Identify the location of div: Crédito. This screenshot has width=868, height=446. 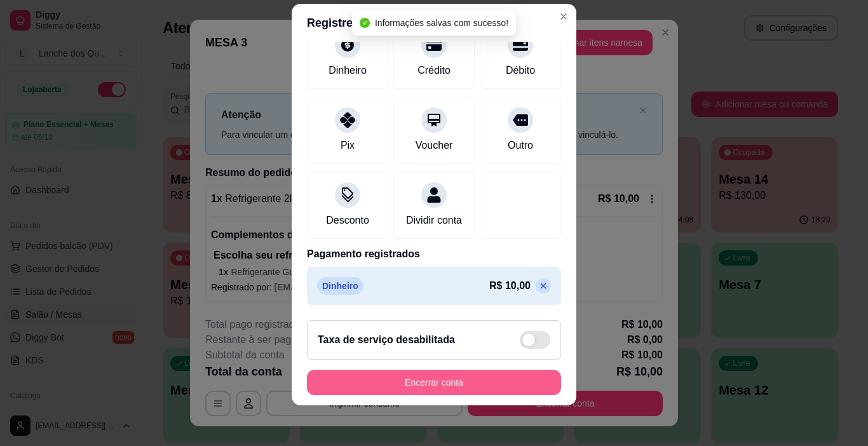
(434, 70).